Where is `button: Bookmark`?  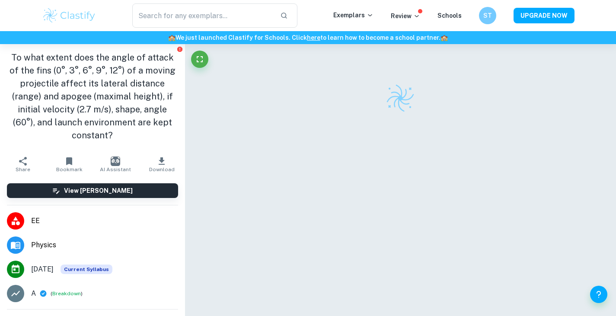 button: Bookmark is located at coordinates (69, 164).